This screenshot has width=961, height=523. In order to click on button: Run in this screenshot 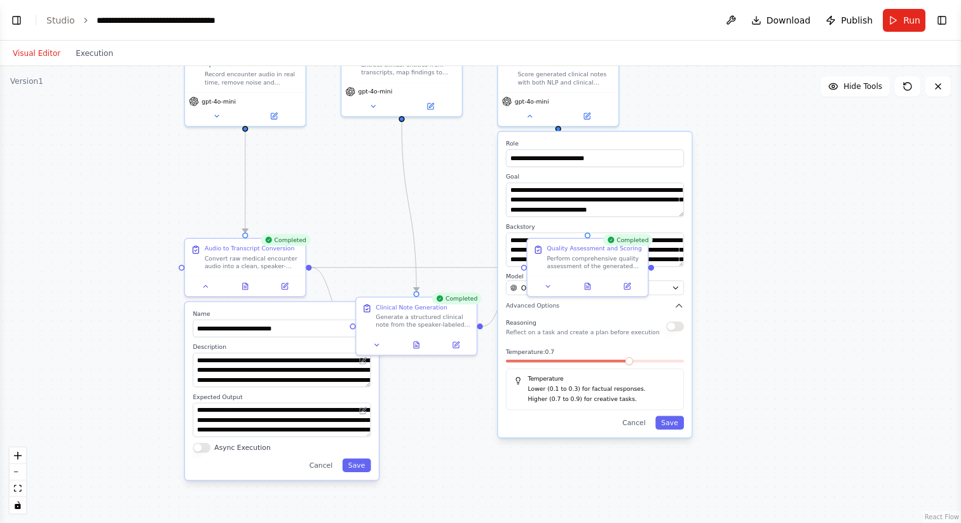, I will do `click(904, 20)`.